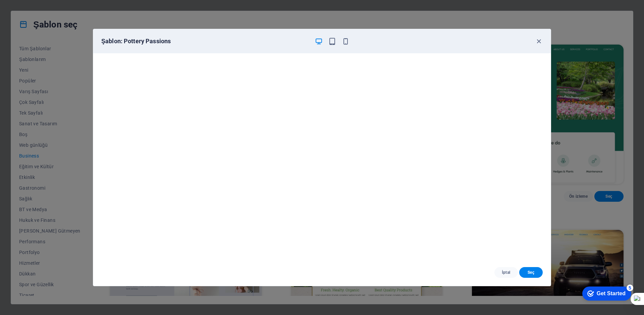 This screenshot has width=644, height=315. I want to click on button: İptal, so click(506, 273).